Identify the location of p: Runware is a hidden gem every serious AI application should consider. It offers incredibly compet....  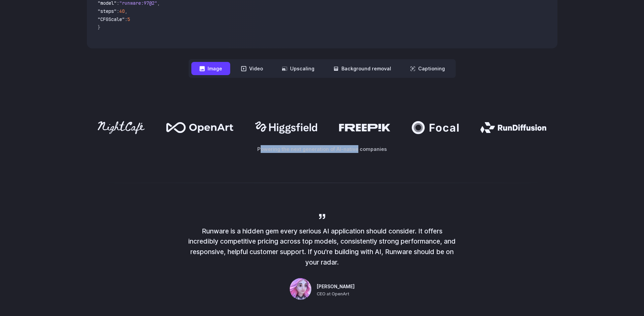
(322, 246).